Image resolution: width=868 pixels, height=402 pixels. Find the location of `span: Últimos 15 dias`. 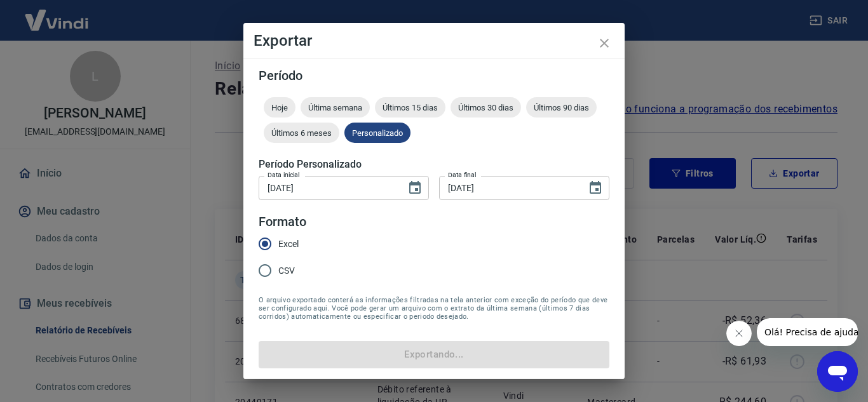

span: Últimos 15 dias is located at coordinates (410, 107).